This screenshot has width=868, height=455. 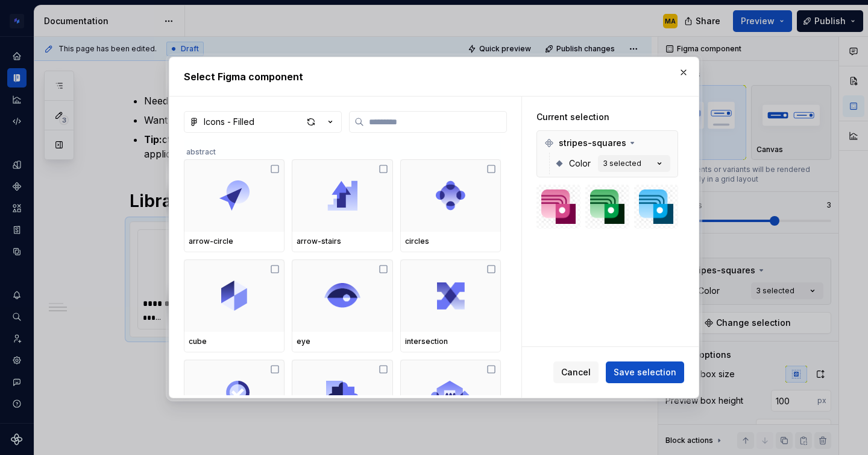 What do you see at coordinates (341, 241) in the screenshot?
I see `div: arrow-stairs` at bounding box center [341, 241].